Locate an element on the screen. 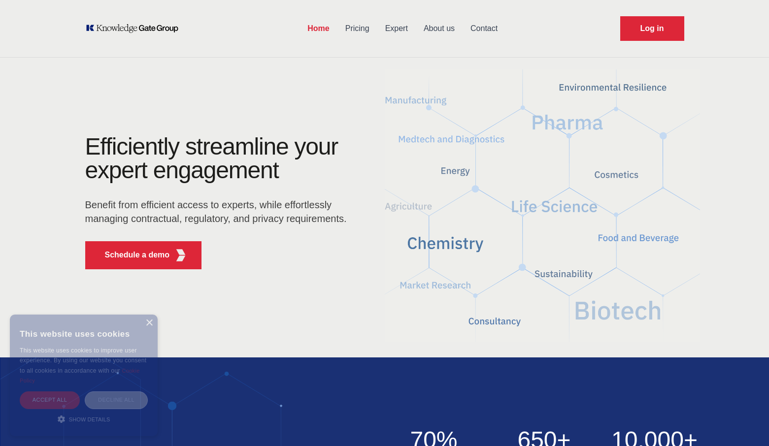 The image size is (769, 446). div: Close is located at coordinates (149, 323).